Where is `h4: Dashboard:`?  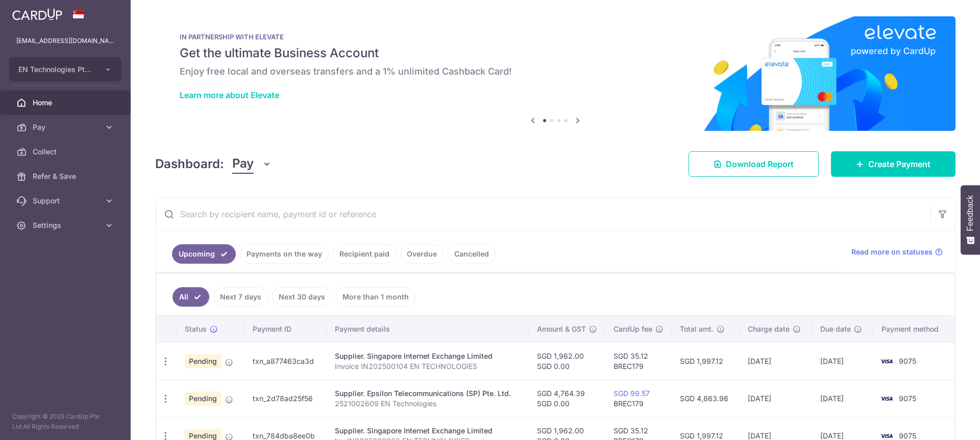 h4: Dashboard: is located at coordinates (189, 164).